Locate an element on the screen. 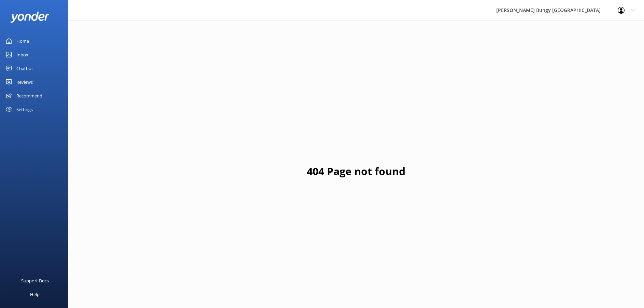  div: Reviews is located at coordinates (25, 82).